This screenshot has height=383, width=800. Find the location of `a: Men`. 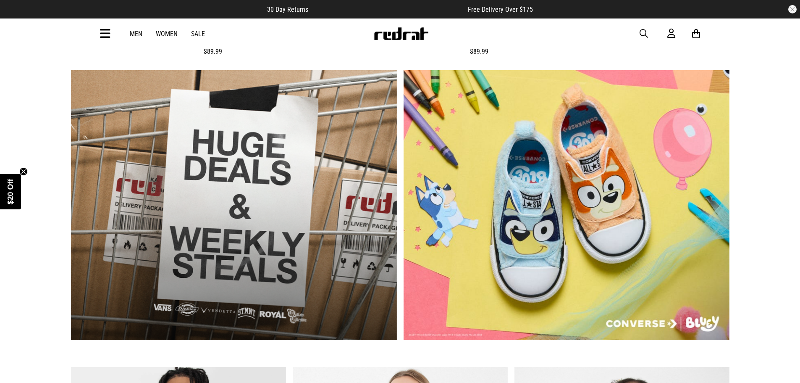

a: Men is located at coordinates (136, 34).